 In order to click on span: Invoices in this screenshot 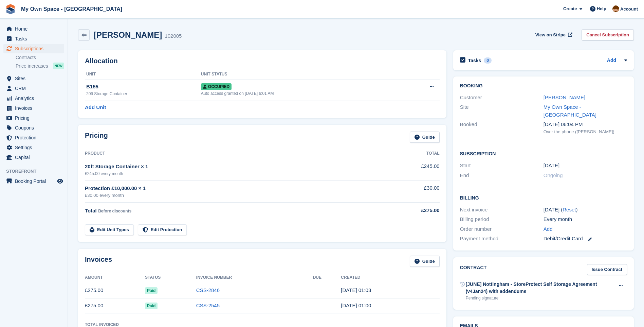, I will do `click(35, 108)`.